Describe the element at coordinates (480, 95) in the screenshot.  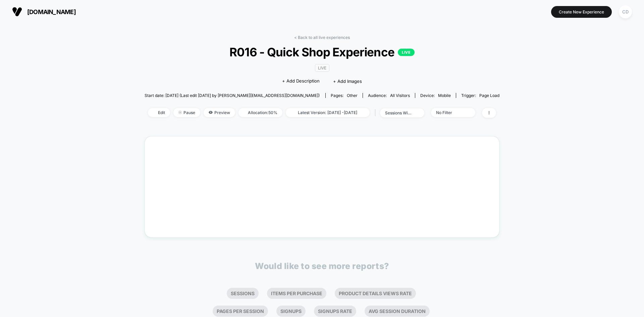
I see `div: Trigger:` at that location.